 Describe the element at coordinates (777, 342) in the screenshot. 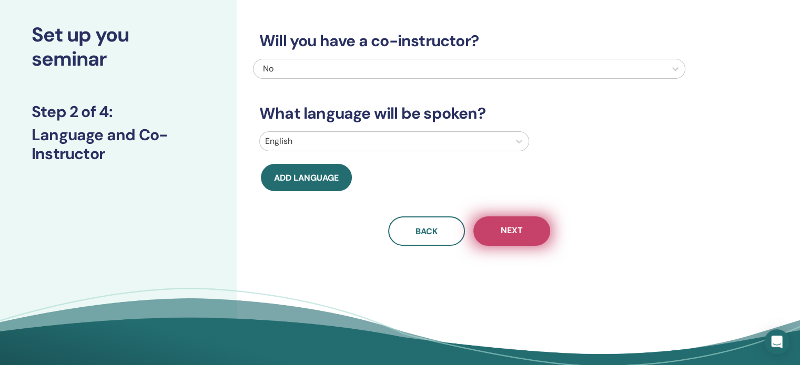

I see `div: Open Intercom Messenger` at that location.